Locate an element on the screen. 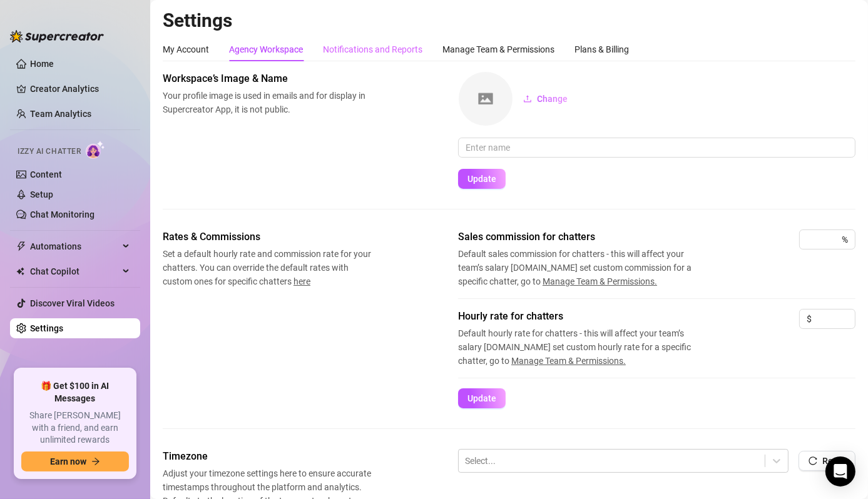  a: Home is located at coordinates (42, 64).